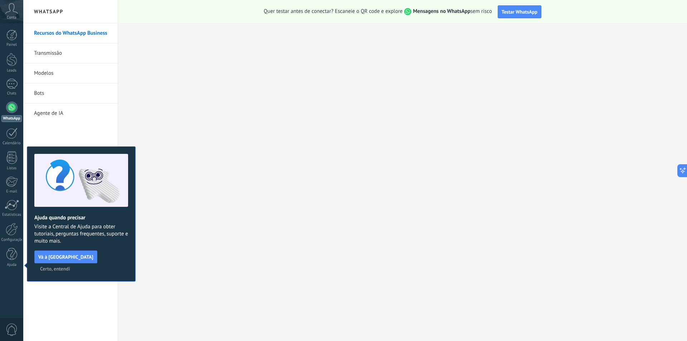 This screenshot has width=687, height=341. What do you see at coordinates (72, 53) in the screenshot?
I see `a: Transmissão` at bounding box center [72, 53].